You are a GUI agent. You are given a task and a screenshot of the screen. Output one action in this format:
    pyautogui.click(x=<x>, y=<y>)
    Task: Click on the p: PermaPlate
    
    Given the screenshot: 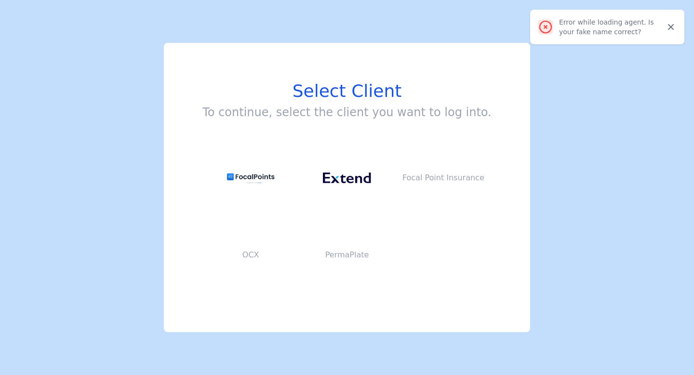 What is the action you would take?
    pyautogui.click(x=347, y=255)
    